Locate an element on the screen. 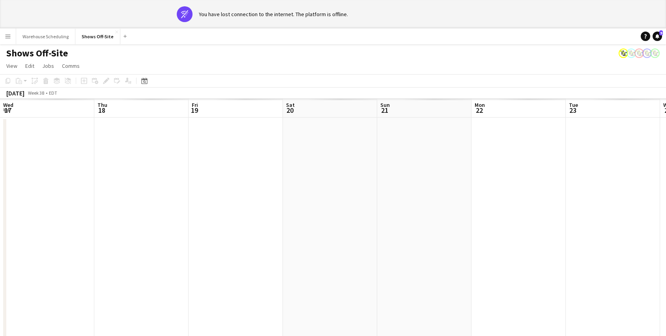 The height and width of the screenshot is (336, 666). span: Wed is located at coordinates (8, 105).